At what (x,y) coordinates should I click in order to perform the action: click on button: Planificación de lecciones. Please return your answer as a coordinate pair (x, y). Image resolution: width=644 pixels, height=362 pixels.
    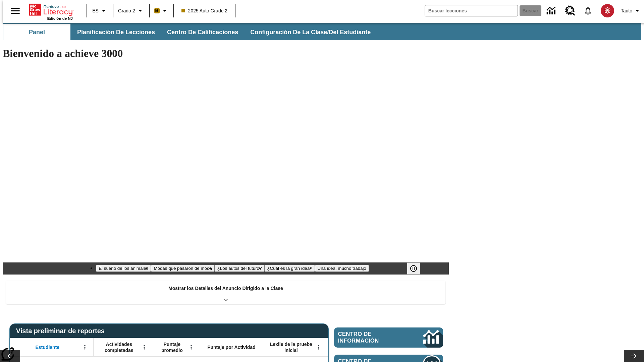
    Looking at the image, I should click on (116, 32).